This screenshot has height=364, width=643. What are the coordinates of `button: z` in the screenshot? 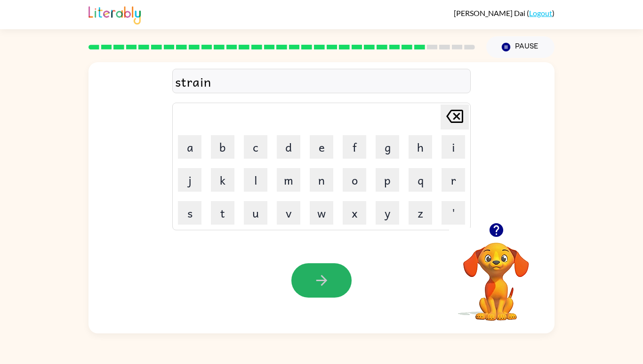 It's located at (421, 213).